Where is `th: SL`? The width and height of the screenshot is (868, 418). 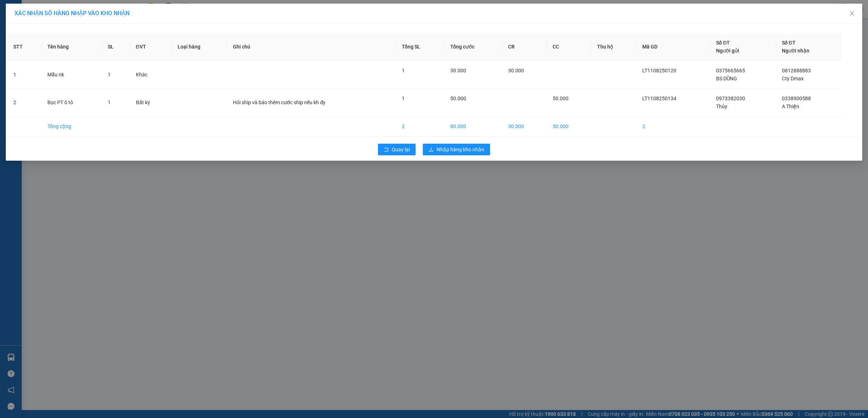 th: SL is located at coordinates (116, 47).